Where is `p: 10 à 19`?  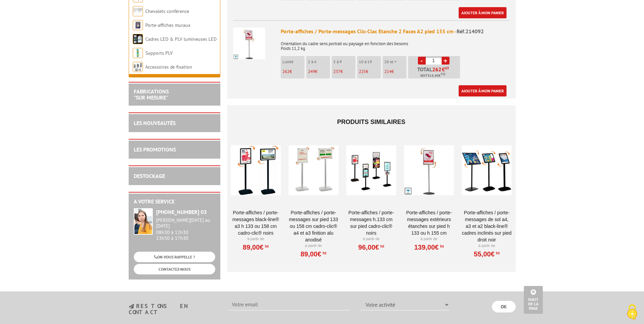
p: 10 à 19 is located at coordinates (370, 62).